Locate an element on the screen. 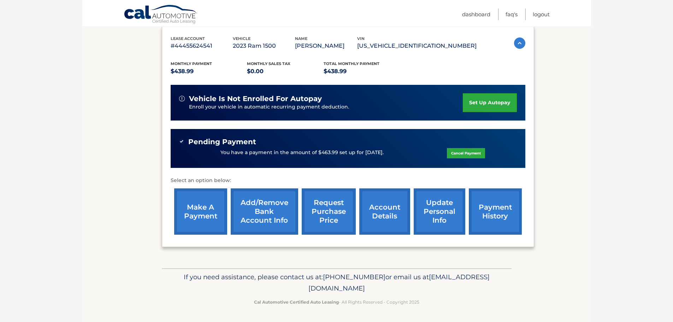 The height and width of the screenshot is (322, 673). a: update personal info is located at coordinates (440, 211).